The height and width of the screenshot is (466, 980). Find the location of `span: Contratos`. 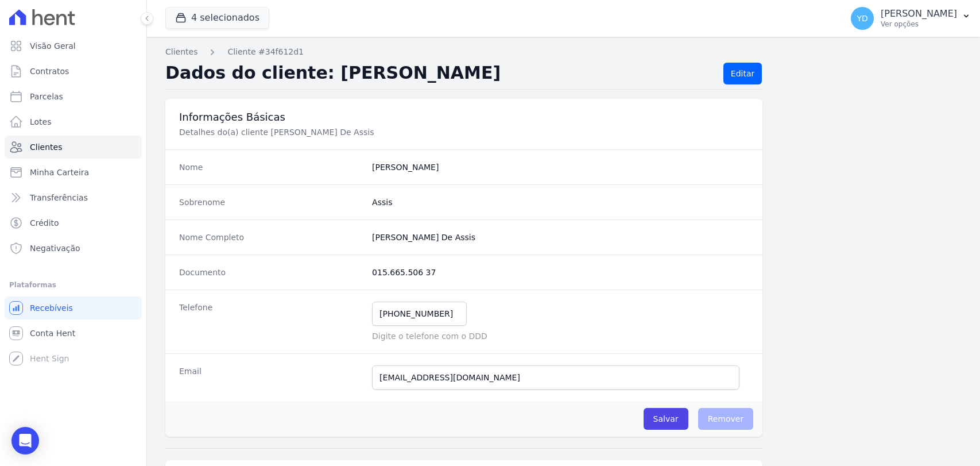

span: Contratos is located at coordinates (49, 71).